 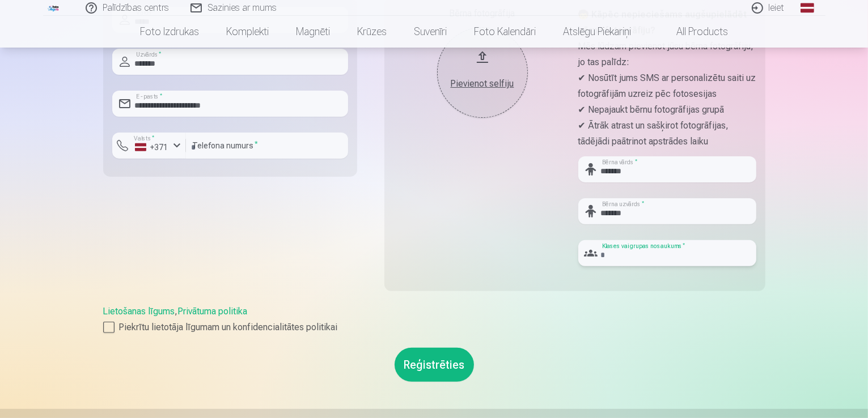 I want to click on a: Suvenīri, so click(x=430, y=32).